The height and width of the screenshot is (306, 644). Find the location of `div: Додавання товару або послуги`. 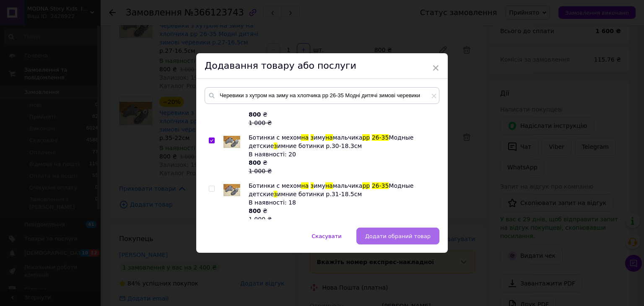

div: Додавання товару або послуги is located at coordinates (322, 66).